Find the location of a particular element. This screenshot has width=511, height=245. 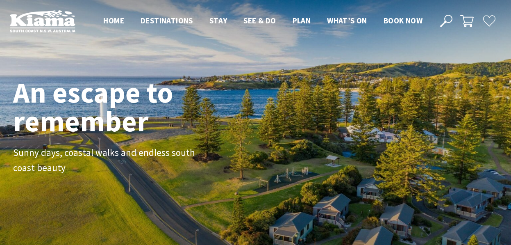

span: Plan is located at coordinates (302, 20).